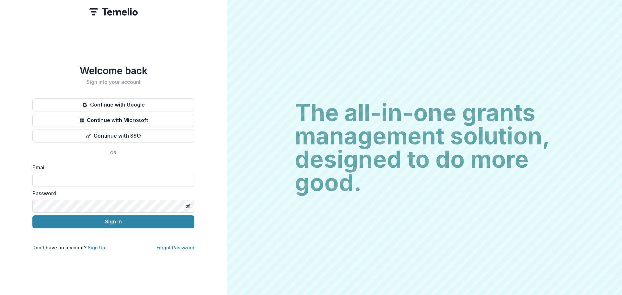 The height and width of the screenshot is (295, 622). Describe the element at coordinates (111, 167) in the screenshot. I see `label: Email` at that location.